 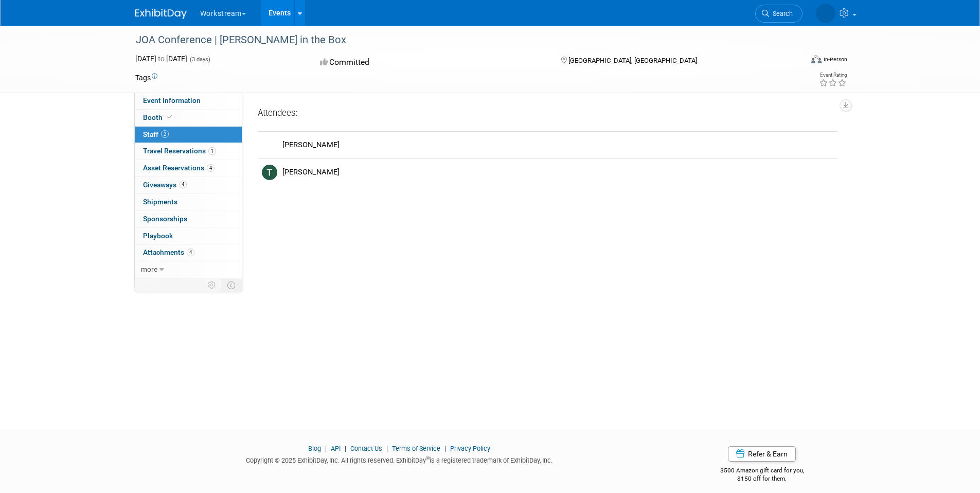 I want to click on span: more, so click(x=149, y=269).